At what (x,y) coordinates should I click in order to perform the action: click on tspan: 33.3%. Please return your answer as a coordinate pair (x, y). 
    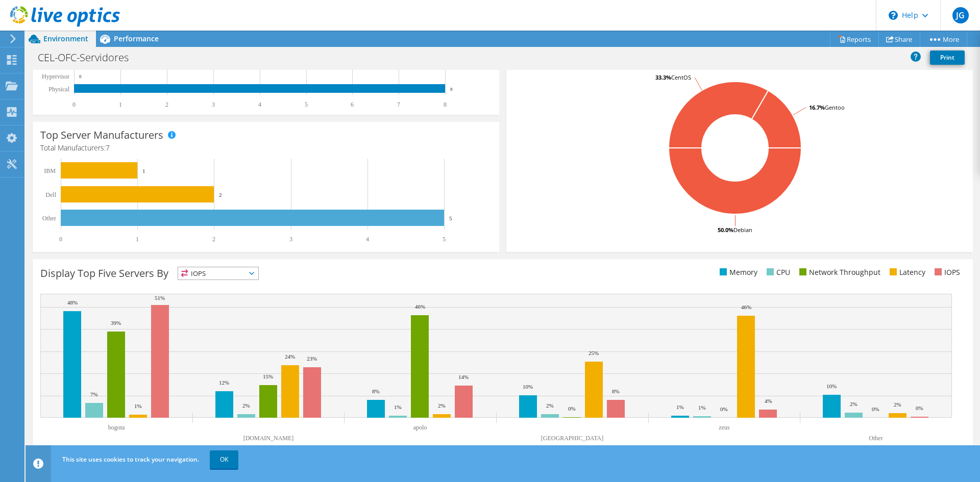
    Looking at the image, I should click on (663, 77).